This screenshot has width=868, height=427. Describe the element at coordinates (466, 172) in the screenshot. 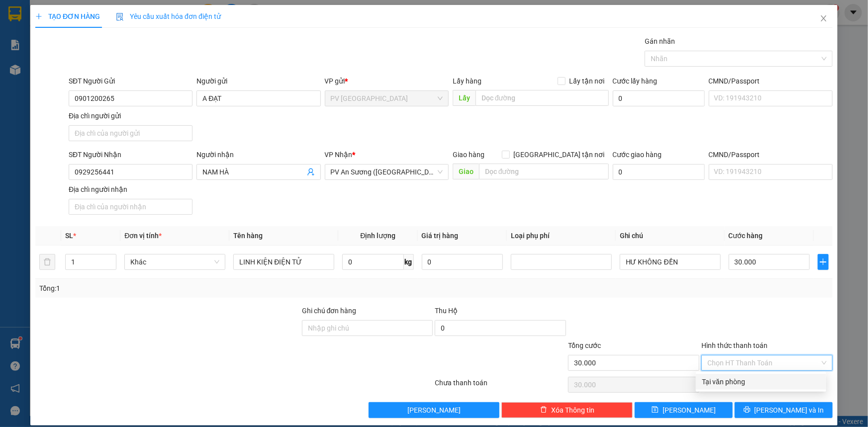

I see `span: Giao` at that location.